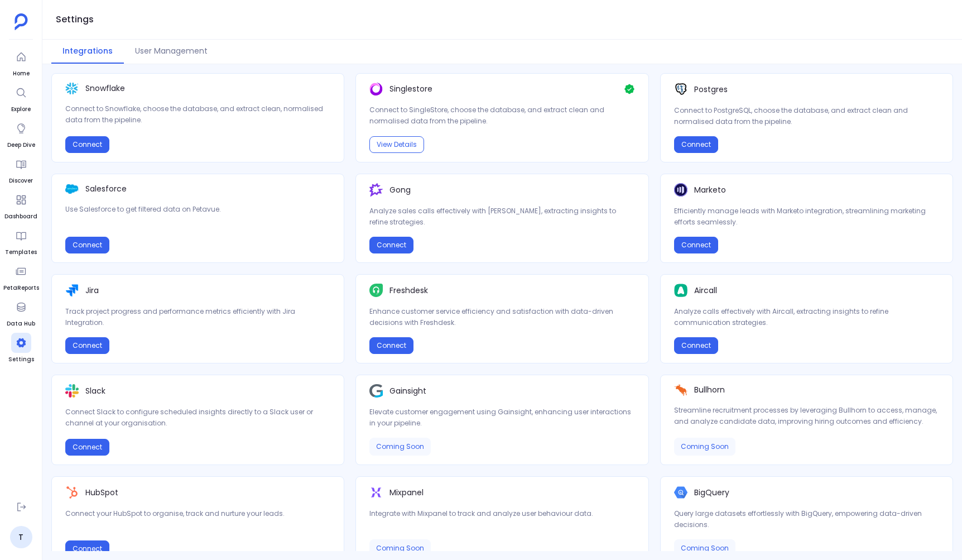  Describe the element at coordinates (407, 390) in the screenshot. I see `p: Gainsight` at that location.